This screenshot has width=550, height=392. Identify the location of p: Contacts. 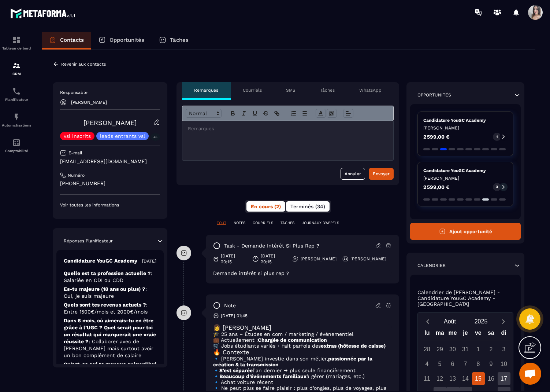
(72, 40).